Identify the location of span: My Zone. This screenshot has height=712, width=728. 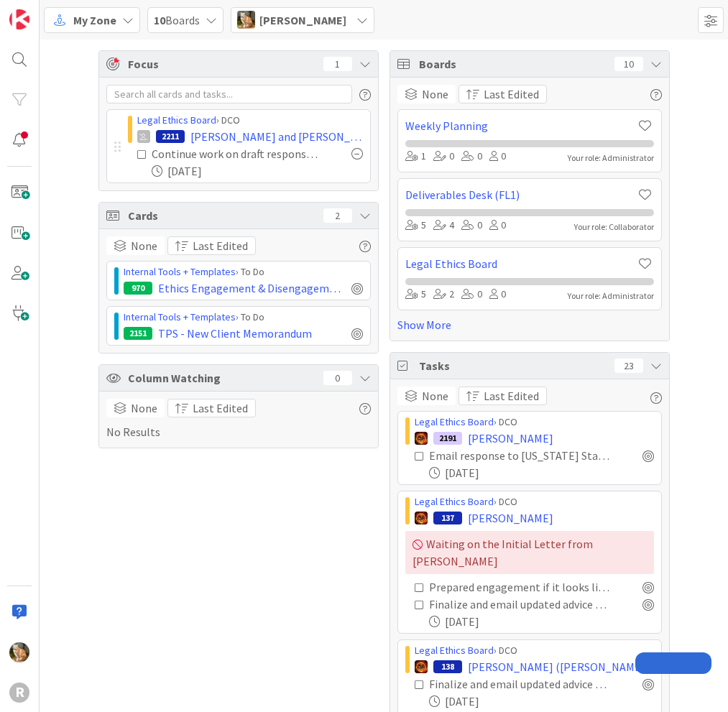
(95, 20).